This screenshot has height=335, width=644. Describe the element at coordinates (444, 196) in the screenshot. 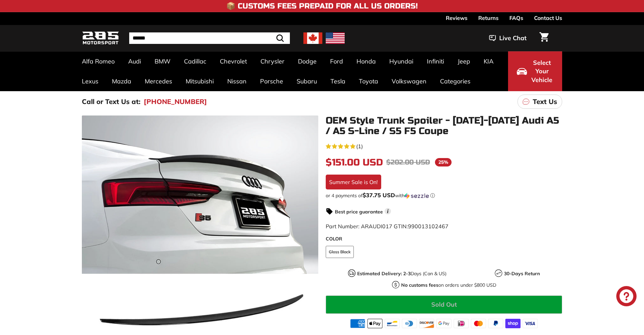

I see `div: or 4 payments of$37.75 USDwithSezzle Click to learn more about Sezzle` at that location.